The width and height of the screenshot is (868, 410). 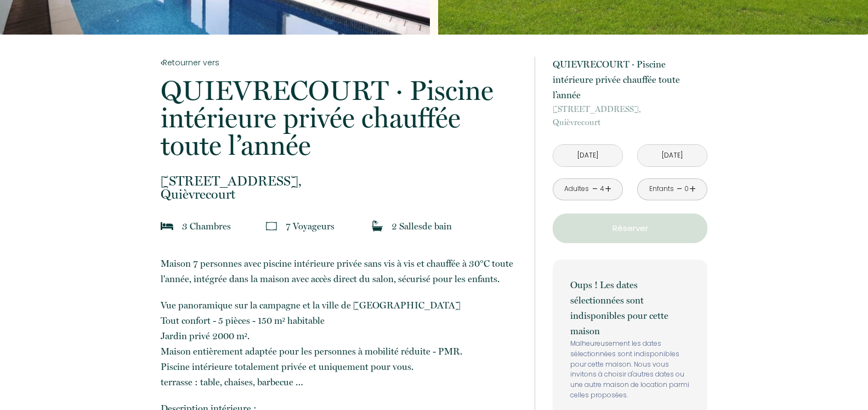 What do you see at coordinates (630, 229) in the screenshot?
I see `p: Réserver` at bounding box center [630, 229].